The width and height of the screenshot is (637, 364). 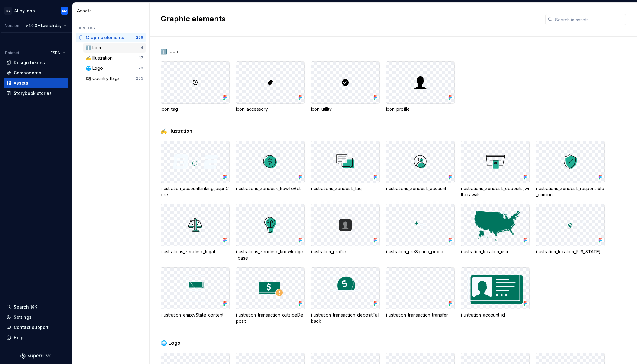 I want to click on div: Contact support, so click(x=31, y=327).